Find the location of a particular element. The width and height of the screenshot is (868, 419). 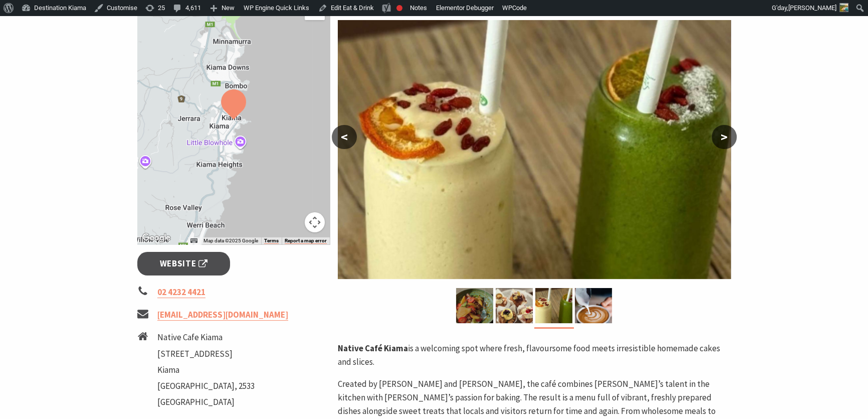

span: Website is located at coordinates (184, 263).